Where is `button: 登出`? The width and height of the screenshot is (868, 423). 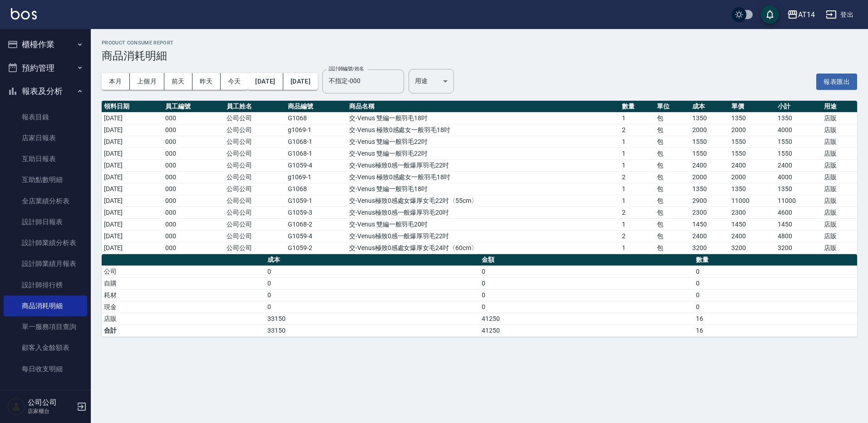 button: 登出 is located at coordinates (839, 15).